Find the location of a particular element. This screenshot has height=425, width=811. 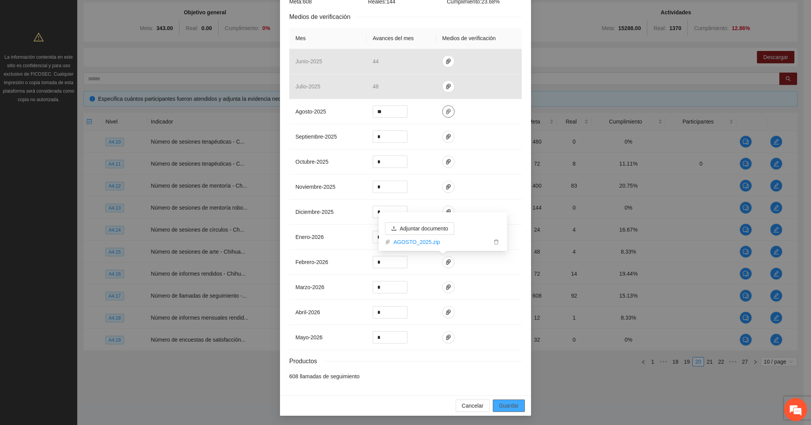

span: uploadAdjuntar documento is located at coordinates (420, 229).